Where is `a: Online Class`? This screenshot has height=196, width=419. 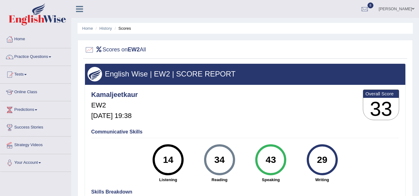 a: Online Class is located at coordinates (36, 91).